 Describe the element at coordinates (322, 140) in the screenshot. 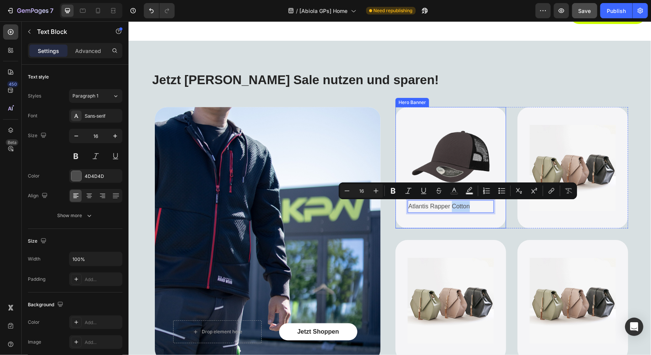

I see `img: gempages_569864236772098944-2f1a0fb5-de37-4dc9-ac69-040faed88929.png` at that location.